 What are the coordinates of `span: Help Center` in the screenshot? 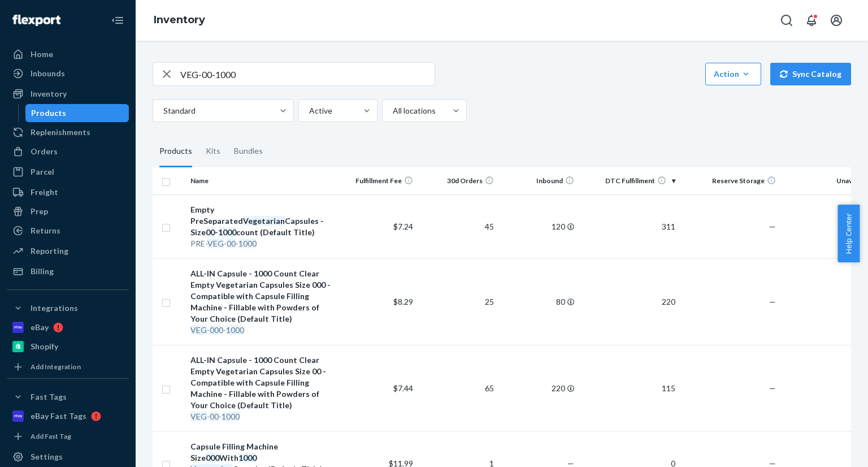 It's located at (848, 234).